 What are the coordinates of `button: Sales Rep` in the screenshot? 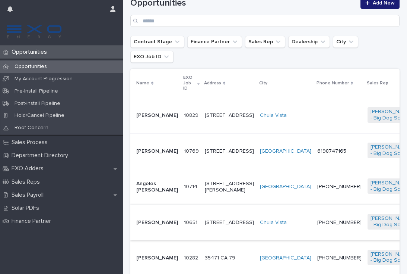 It's located at (265, 42).